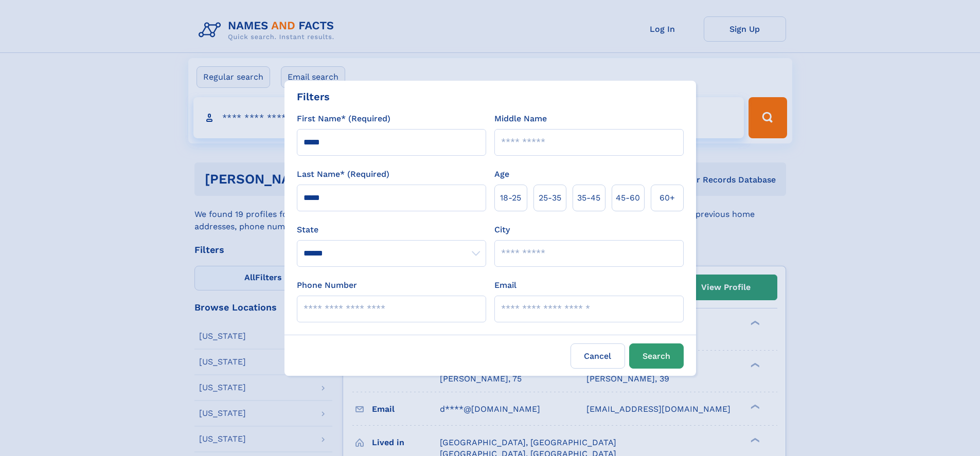 This screenshot has width=980, height=456. I want to click on label: Email, so click(505, 285).